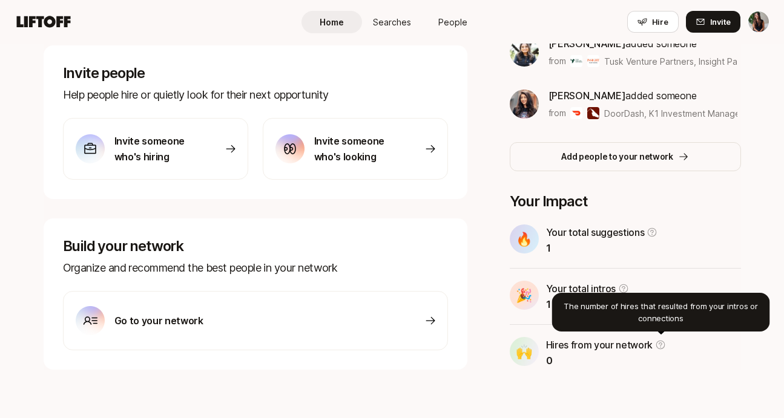 This screenshot has height=418, width=784. I want to click on span: Searches, so click(392, 22).